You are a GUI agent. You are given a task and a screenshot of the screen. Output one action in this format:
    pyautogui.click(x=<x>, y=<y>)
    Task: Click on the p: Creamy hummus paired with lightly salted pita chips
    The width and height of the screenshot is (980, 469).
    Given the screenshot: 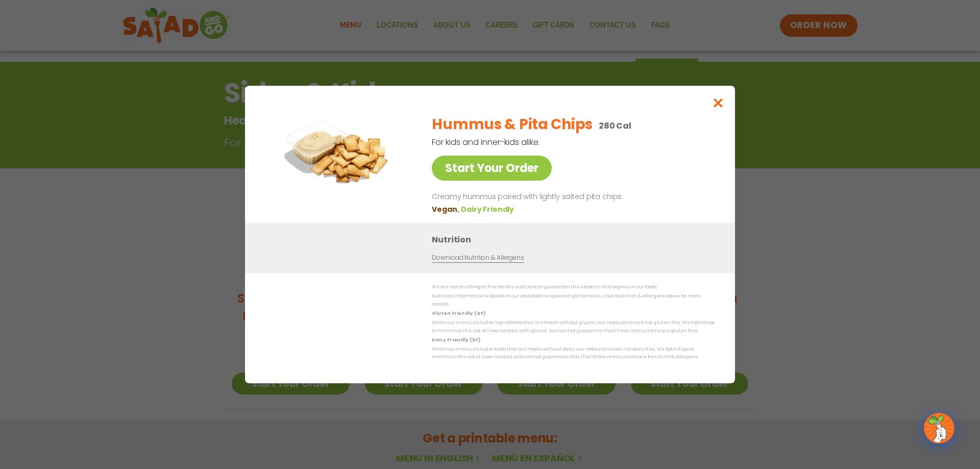 What is the action you would take?
    pyautogui.click(x=572, y=197)
    